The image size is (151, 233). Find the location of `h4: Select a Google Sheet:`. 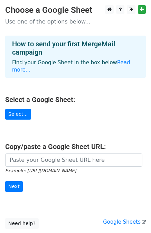

h4: Select a Google Sheet: is located at coordinates (75, 100).